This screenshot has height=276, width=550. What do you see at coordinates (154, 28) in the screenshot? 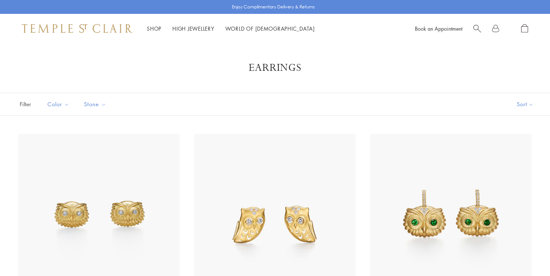
I see `a: ShopShop` at bounding box center [154, 28].